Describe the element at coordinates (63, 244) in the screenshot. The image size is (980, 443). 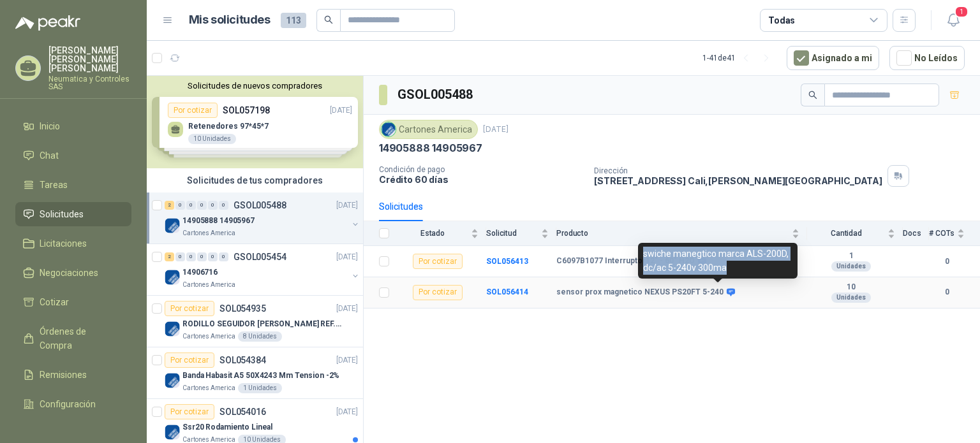
I see `span: Licitaciones` at that location.